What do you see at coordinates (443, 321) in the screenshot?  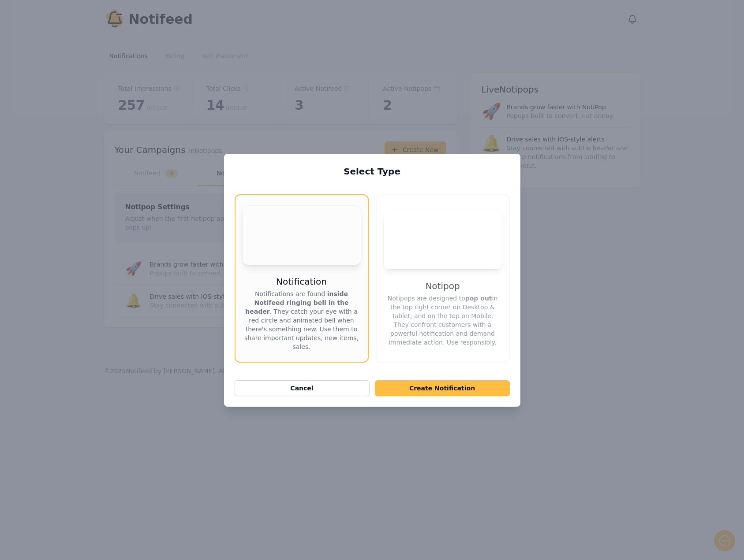 I see `p: Notipops are designed to in the top right corner on Desktop & Tablet, and on the top on Mobile. T...` at bounding box center [443, 321].